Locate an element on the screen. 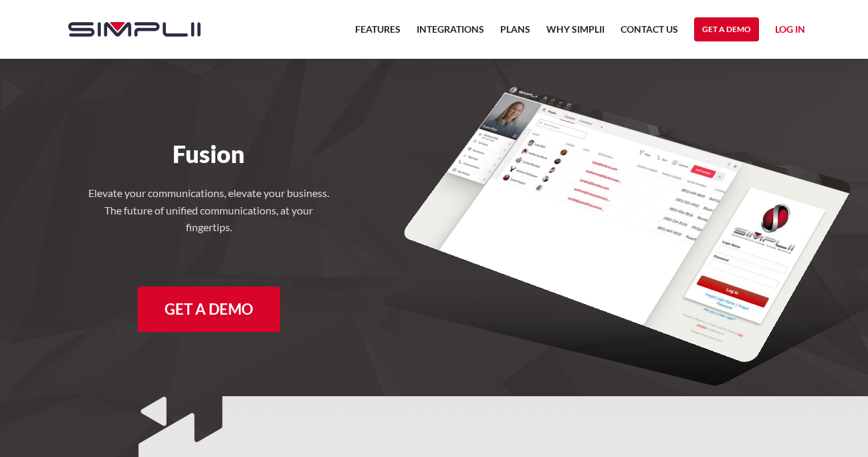 The image size is (868, 457). a: Integrations is located at coordinates (450, 33).